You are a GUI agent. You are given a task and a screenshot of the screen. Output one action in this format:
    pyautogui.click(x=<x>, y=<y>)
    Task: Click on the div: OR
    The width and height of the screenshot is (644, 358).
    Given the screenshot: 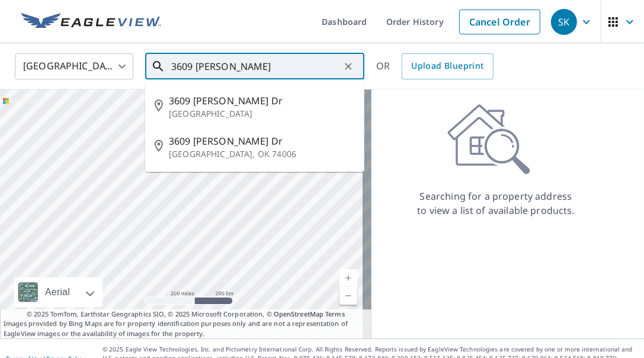 What is the action you would take?
    pyautogui.click(x=435, y=66)
    